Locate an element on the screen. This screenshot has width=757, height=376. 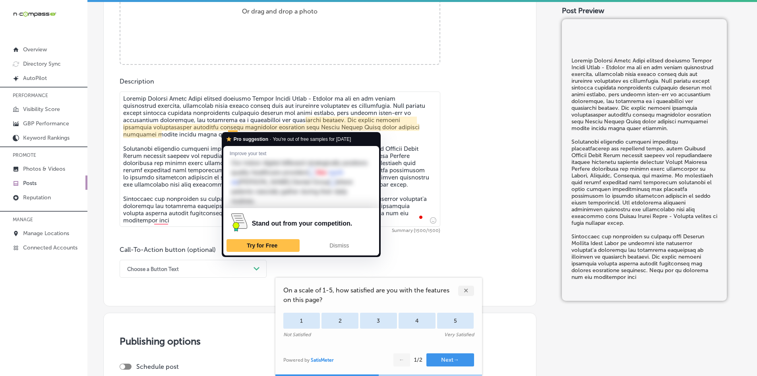
p: Photos & Videos is located at coordinates (44, 169).